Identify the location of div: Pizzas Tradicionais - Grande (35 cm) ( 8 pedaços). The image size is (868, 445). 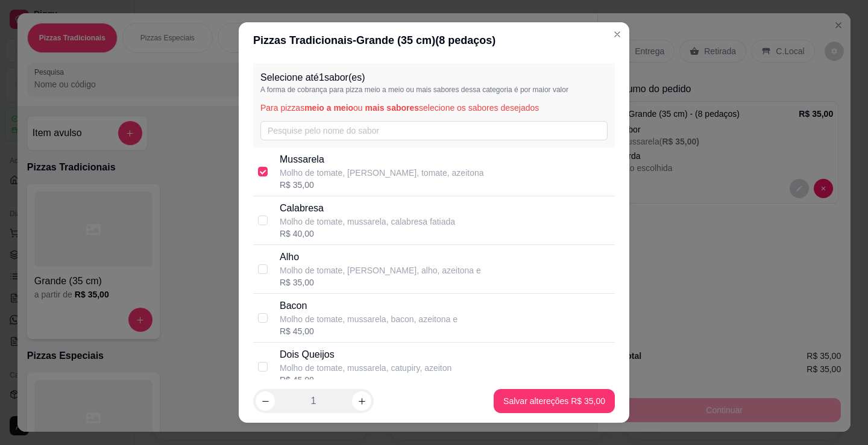
(434, 40).